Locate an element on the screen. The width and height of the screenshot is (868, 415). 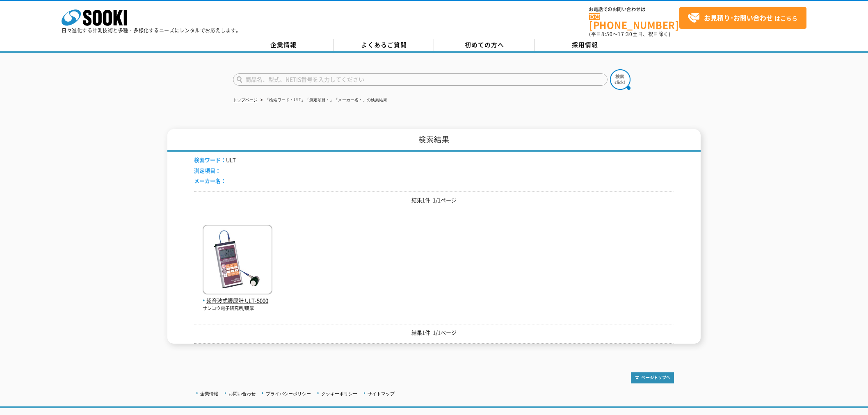
a: お見積り･お問い合わせはこちら is located at coordinates (742, 18).